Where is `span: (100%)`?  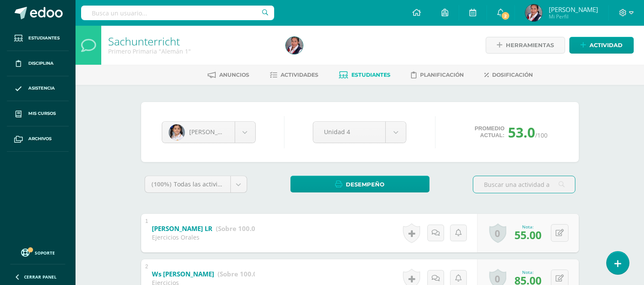 span: (100%) is located at coordinates (161, 184).